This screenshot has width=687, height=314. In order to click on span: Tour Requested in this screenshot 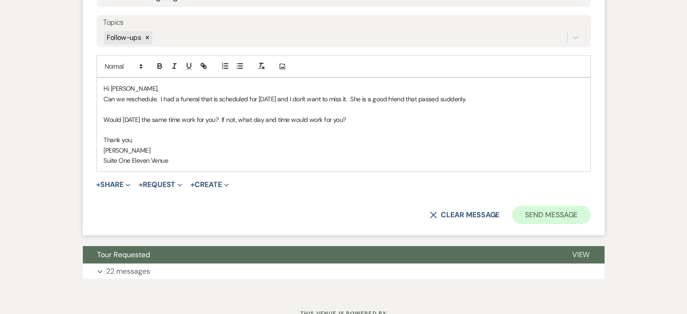, I will do `click(124, 254)`.